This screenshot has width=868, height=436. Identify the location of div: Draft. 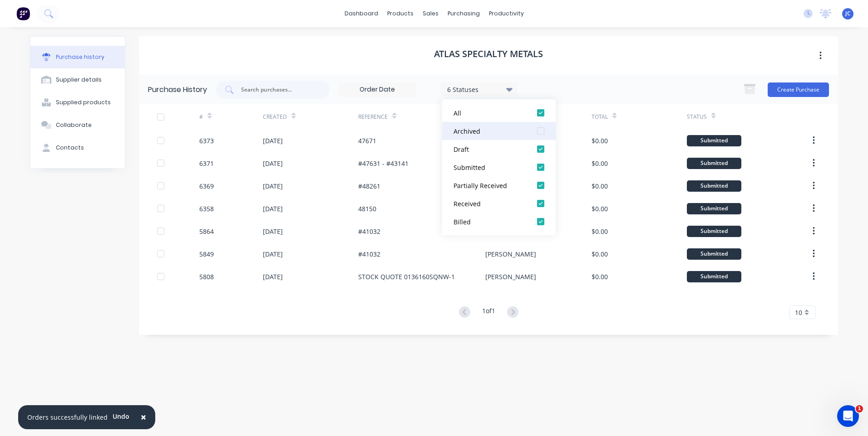
(489, 149).